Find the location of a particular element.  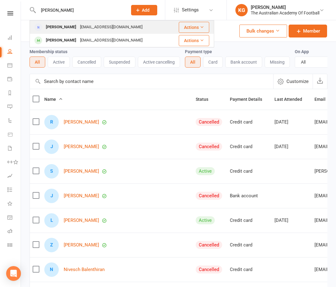

div: Nivesch is located at coordinates (51, 270).